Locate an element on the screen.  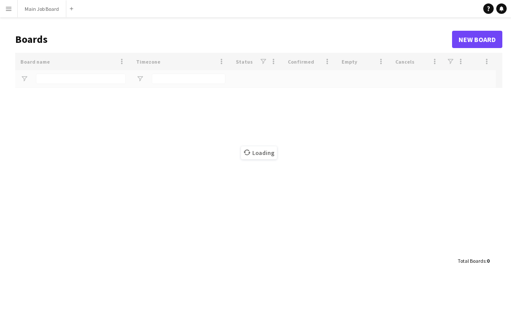
h1: Boards is located at coordinates (233, 39).